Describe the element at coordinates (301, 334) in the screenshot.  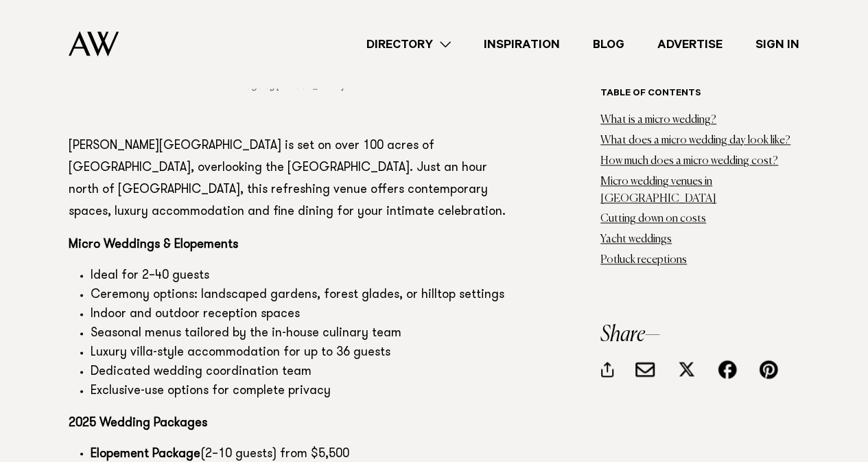
I see `li: Seasonal menus tailored by the in-house culinary team` at that location.